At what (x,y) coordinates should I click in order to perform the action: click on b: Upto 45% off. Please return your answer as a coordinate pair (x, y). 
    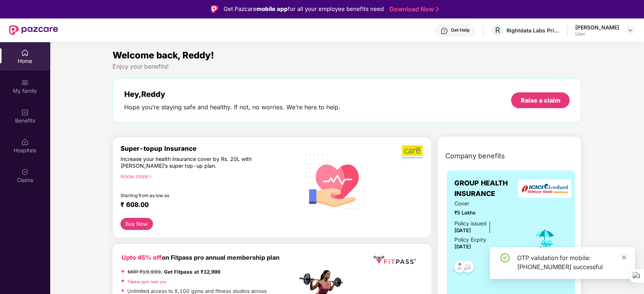
    Looking at the image, I should click on (142, 258).